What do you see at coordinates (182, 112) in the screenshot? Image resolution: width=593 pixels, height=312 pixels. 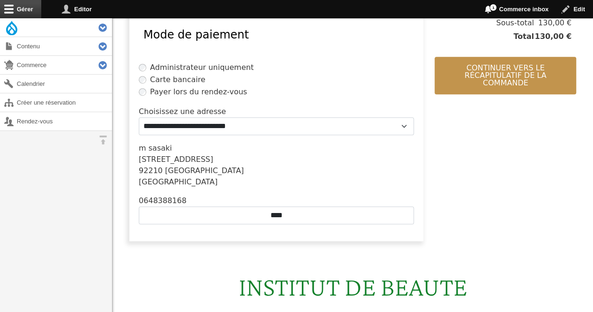 I see `label: Choisissez une adresse` at bounding box center [182, 112].